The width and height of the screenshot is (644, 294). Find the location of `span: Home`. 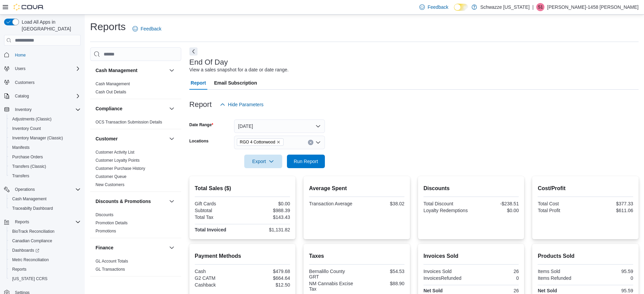

span: Home is located at coordinates (46, 55).